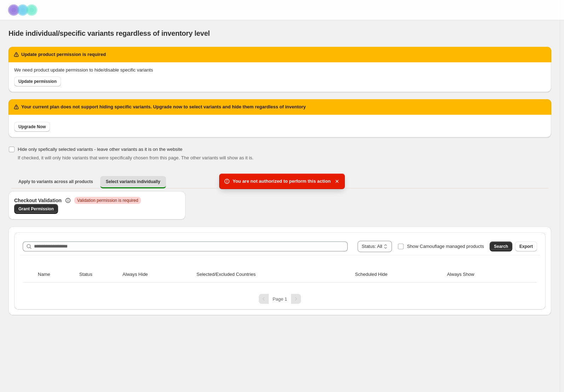  Describe the element at coordinates (526, 246) in the screenshot. I see `span: Export` at that location.